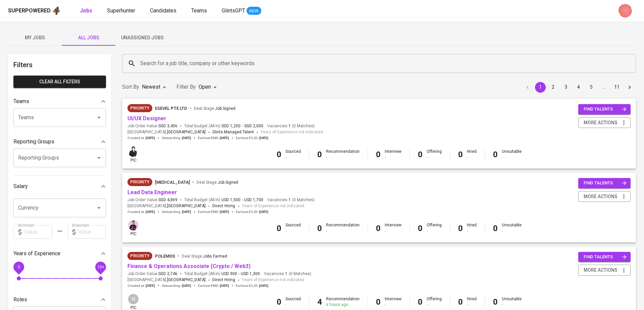 This screenshot has width=644, height=310. What do you see at coordinates (21, 101) in the screenshot?
I see `p: Teams` at bounding box center [21, 101].